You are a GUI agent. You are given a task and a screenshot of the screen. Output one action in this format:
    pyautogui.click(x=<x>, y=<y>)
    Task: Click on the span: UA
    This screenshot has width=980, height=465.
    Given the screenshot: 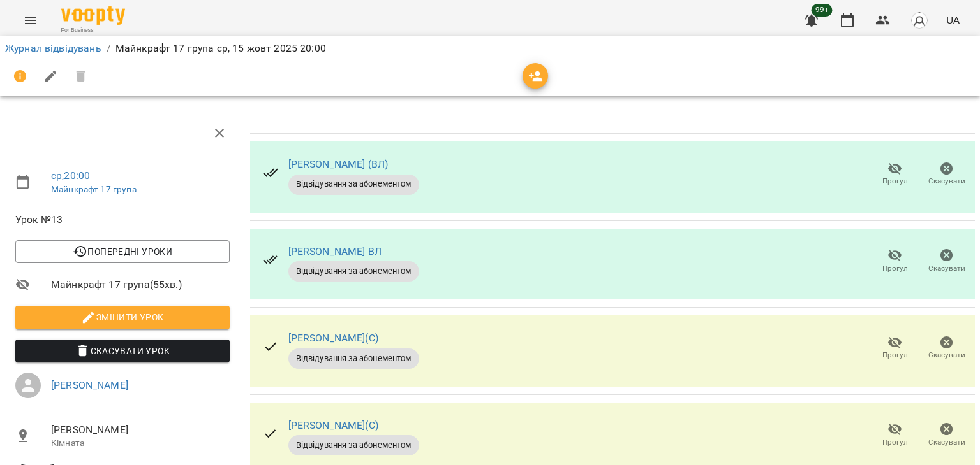 What is the action you would take?
    pyautogui.click(x=952, y=20)
    